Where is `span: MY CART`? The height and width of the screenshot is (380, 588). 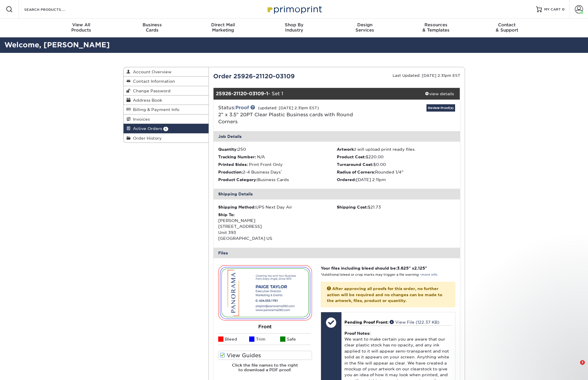 span: MY CART is located at coordinates (553, 9).